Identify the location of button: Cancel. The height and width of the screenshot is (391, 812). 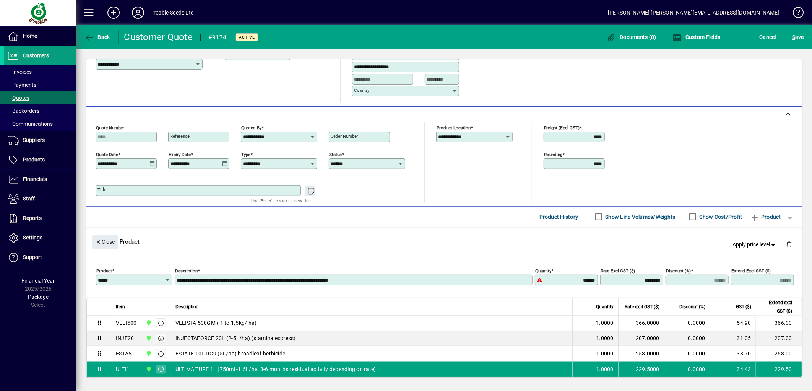
(768, 37).